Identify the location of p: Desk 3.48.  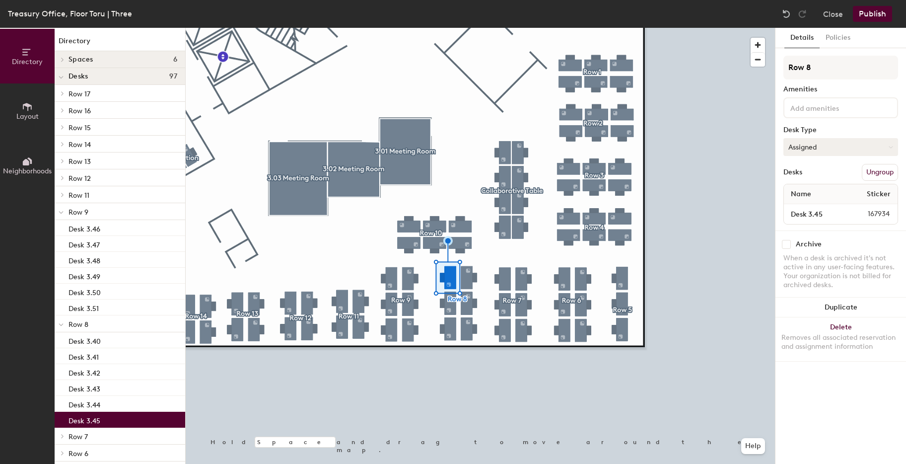
(84, 259).